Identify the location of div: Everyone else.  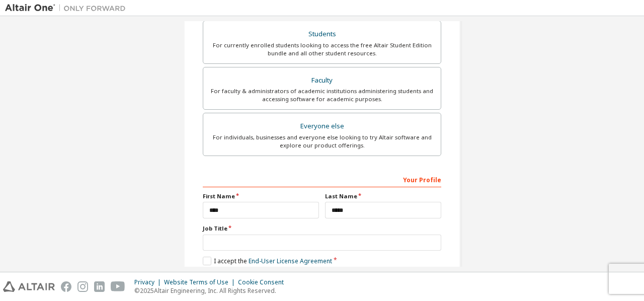
(322, 126).